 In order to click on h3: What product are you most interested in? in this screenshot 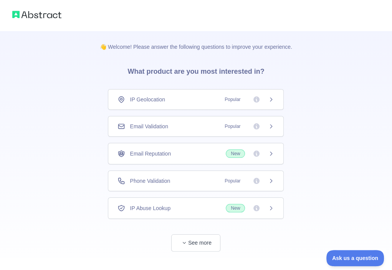, I will do `click(196, 70)`.